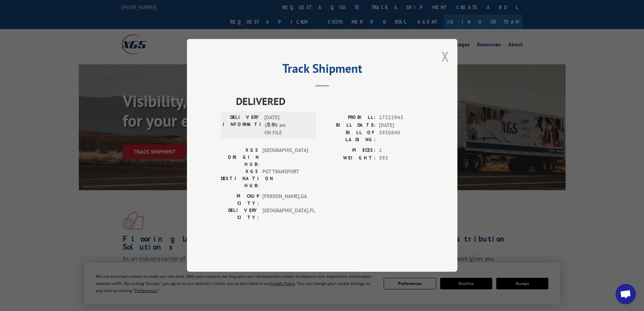 This screenshot has height=311, width=644. I want to click on span: PGT TRANSPORT, so click(285, 179).